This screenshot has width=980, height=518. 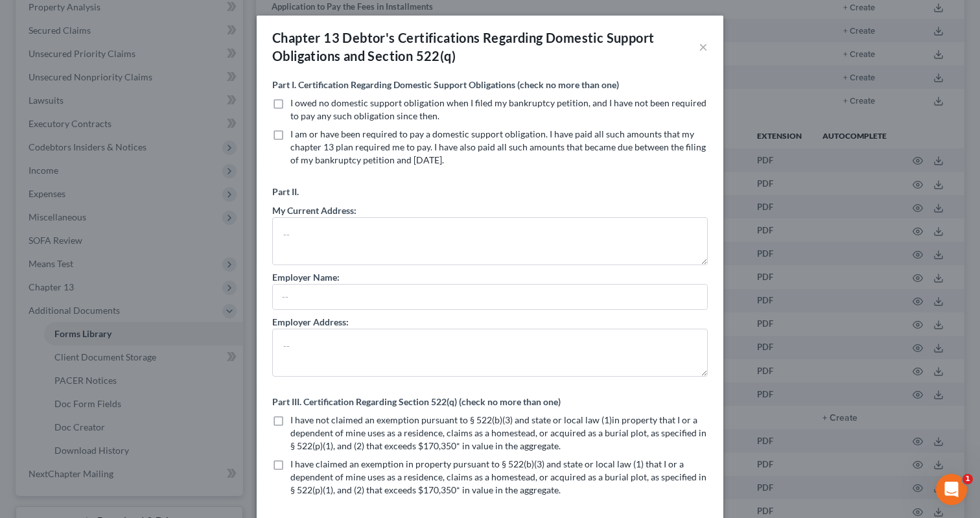 I want to click on label: Employer Address:, so click(x=310, y=321).